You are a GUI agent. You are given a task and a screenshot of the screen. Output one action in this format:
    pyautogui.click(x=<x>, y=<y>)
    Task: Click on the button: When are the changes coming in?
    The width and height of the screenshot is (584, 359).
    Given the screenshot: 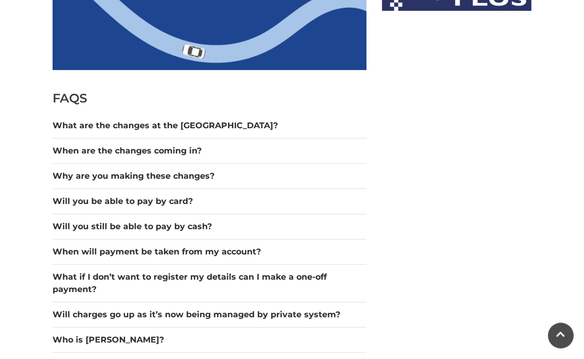 What is the action you would take?
    pyautogui.click(x=210, y=151)
    